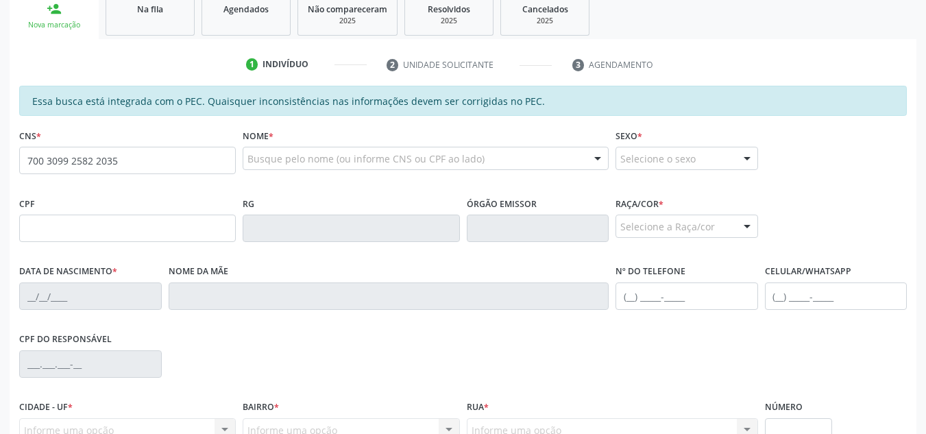  I want to click on label: Data de nascimento, so click(68, 271).